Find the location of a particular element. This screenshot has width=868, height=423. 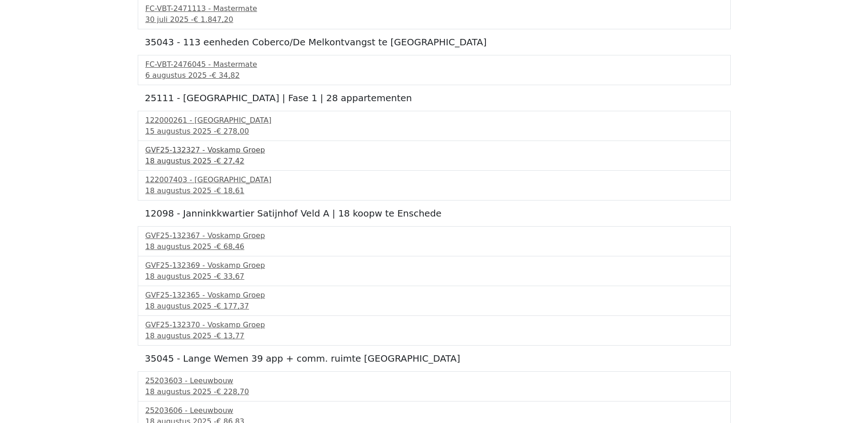

a: FC-VBT-2471113 - Mastermate30 juli 2025 -€ 1.847,20 is located at coordinates (434, 14).